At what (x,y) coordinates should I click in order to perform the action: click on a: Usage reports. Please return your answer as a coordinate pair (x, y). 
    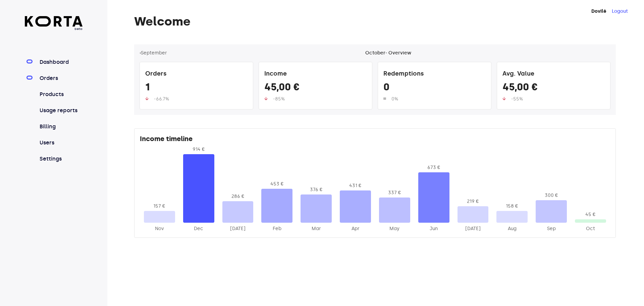
    Looking at the image, I should click on (60, 110).